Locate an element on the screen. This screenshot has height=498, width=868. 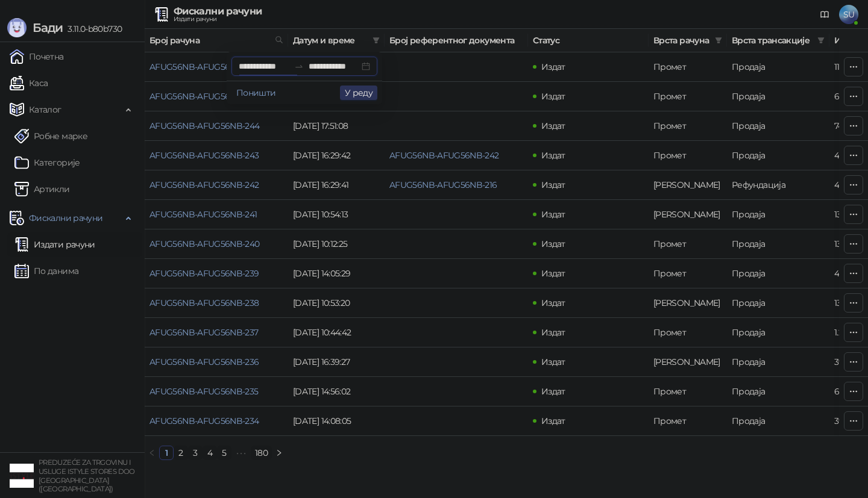
a: AFUG56NB-AFUG56NB-239 is located at coordinates (204, 273).